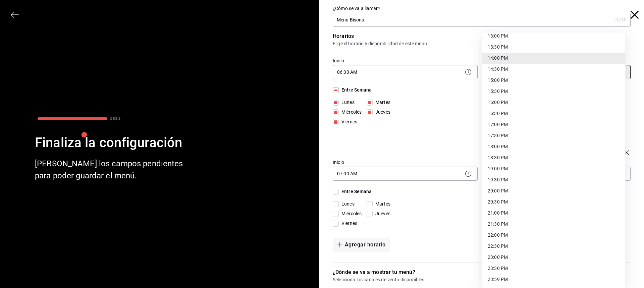 This screenshot has height=288, width=644. What do you see at coordinates (554, 36) in the screenshot?
I see `li: 13:00 PM` at bounding box center [554, 36].